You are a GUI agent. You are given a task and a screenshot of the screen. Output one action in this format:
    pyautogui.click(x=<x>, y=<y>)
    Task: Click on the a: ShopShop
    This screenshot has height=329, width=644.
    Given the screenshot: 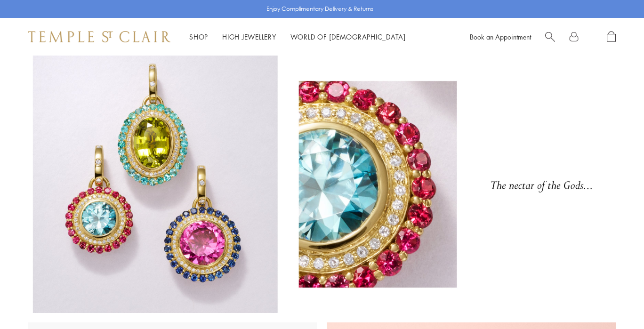 What is the action you would take?
    pyautogui.click(x=198, y=37)
    